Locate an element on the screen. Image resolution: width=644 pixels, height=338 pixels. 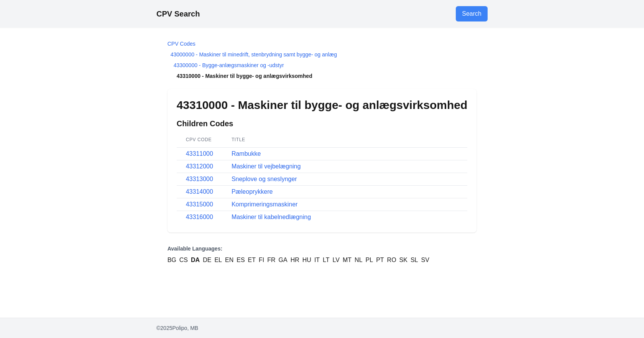
a: FR is located at coordinates (271, 260).